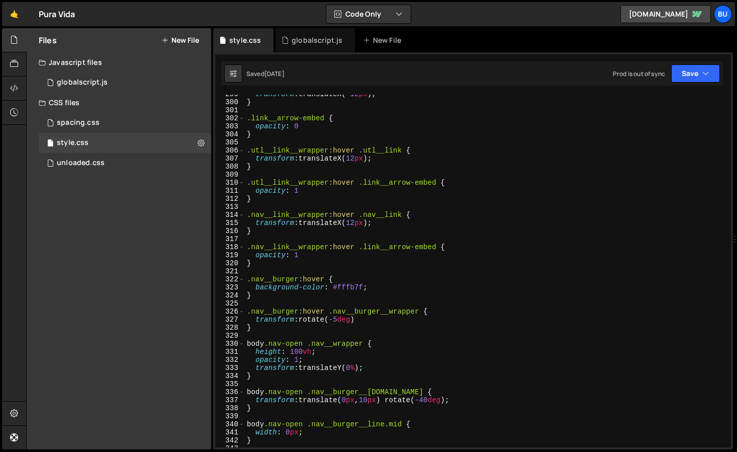  Describe the element at coordinates (230, 327) in the screenshot. I see `div: 328` at that location.